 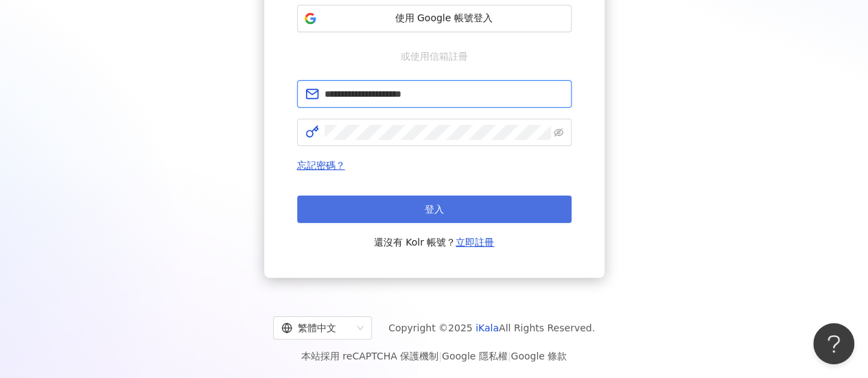 What do you see at coordinates (316, 328) in the screenshot?
I see `div: 繁體中文` at bounding box center [316, 328].